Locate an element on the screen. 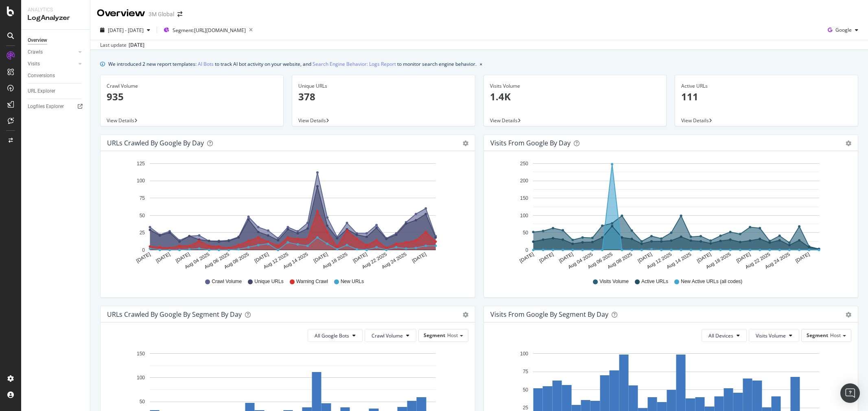 The height and width of the screenshot is (411, 868). div: Analytics is located at coordinates (55, 10).